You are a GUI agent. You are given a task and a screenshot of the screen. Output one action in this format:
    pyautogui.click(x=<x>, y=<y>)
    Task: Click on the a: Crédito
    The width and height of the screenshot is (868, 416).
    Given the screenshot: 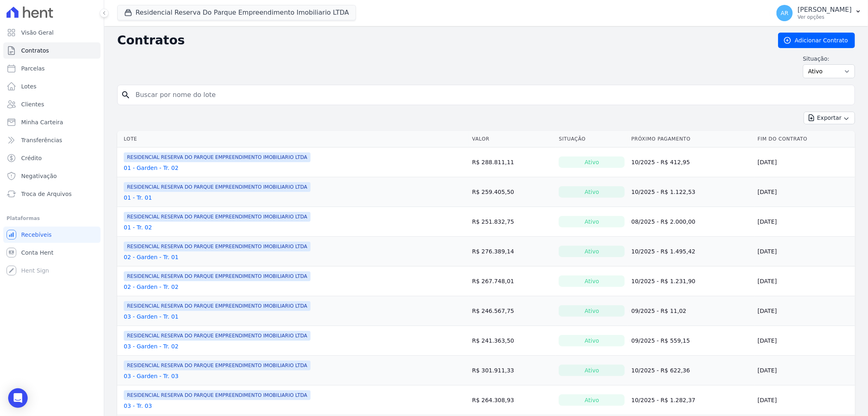 What is the action you would take?
    pyautogui.click(x=52, y=158)
    